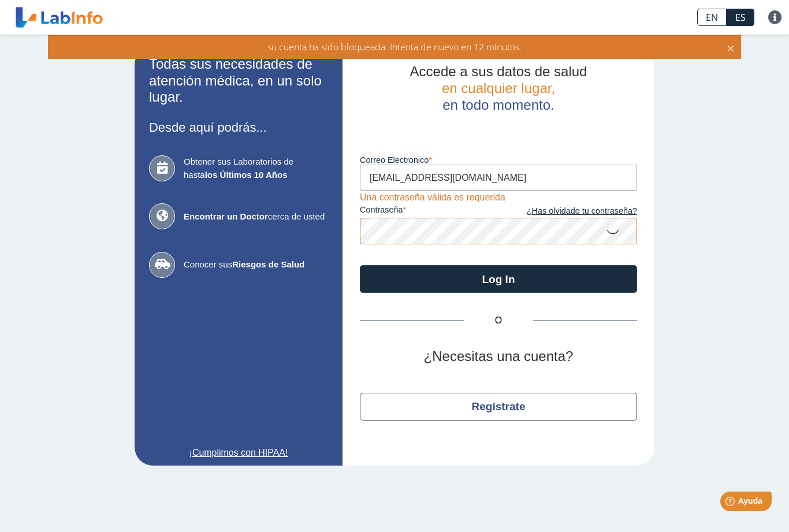 The height and width of the screenshot is (532, 789). Describe the element at coordinates (238, 127) in the screenshot. I see `h3: Desde aquí podrás...` at that location.